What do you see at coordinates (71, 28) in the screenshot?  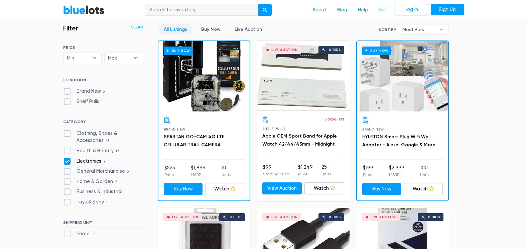 I see `h3: Filter` at bounding box center [71, 28].